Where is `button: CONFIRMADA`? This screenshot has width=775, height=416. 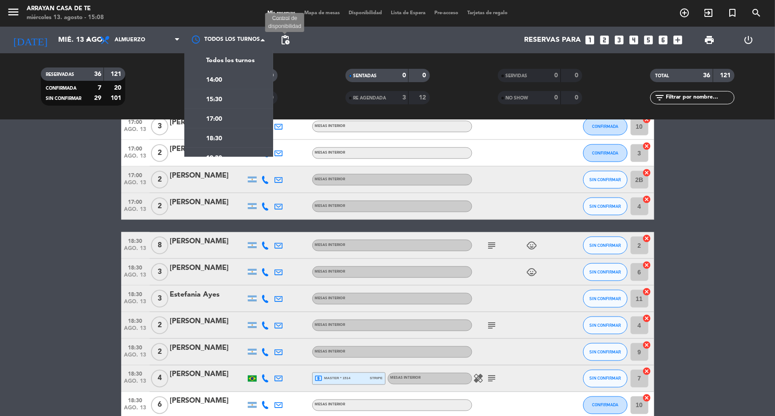
button: CONFIRMADA is located at coordinates (605, 127).